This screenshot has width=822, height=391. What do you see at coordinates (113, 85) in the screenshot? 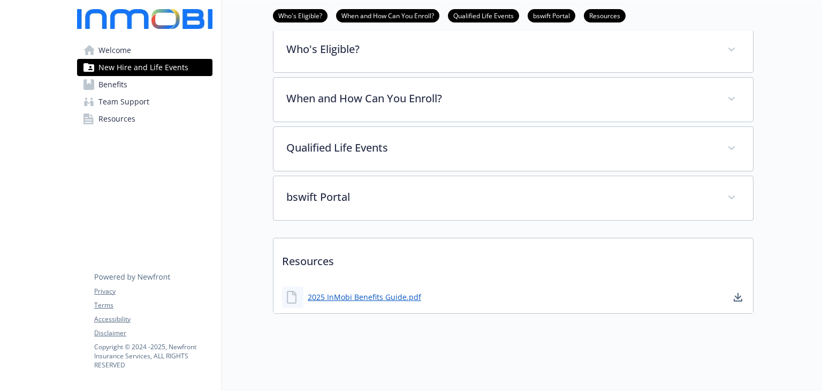
I see `span: Benefits` at bounding box center [113, 85].